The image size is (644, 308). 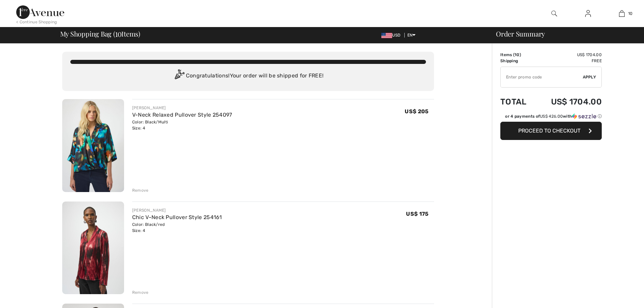 What do you see at coordinates (182, 125) in the screenshot?
I see `div: Color: Black/Multi Size: 4` at bounding box center [182, 125].